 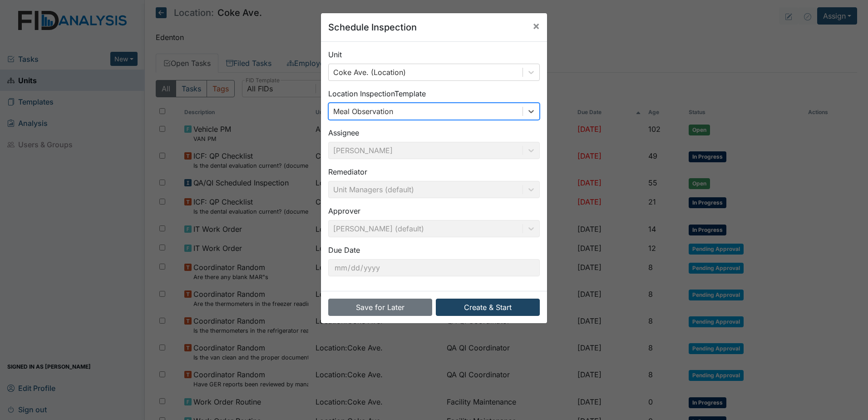 What do you see at coordinates (363, 112) in the screenshot?
I see `div: Meal Observation` at bounding box center [363, 112].